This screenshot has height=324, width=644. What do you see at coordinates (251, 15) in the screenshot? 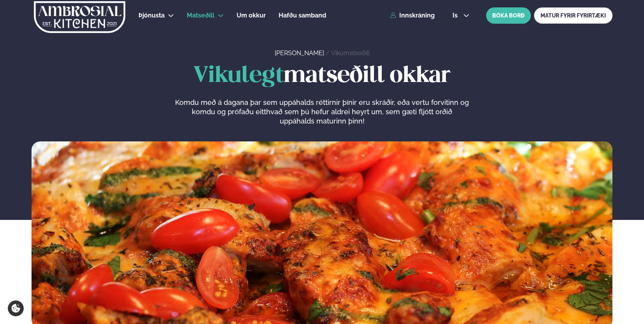
I see `span: Um okkur` at bounding box center [251, 15].